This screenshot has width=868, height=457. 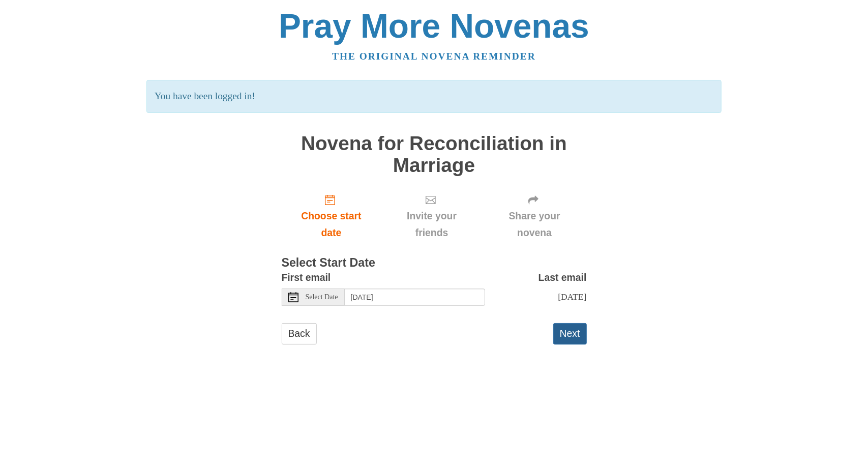 What do you see at coordinates (434, 263) in the screenshot?
I see `h3: Select Start Date` at bounding box center [434, 263].